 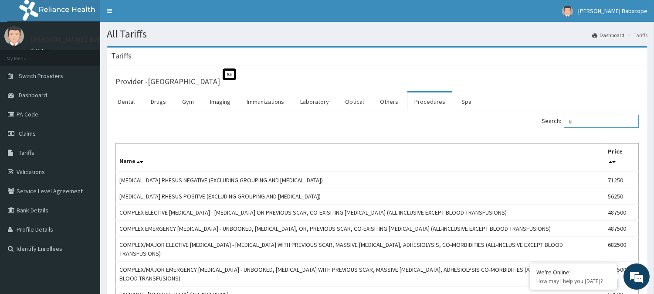 What do you see at coordinates (622, 196) in the screenshot?
I see `td: 56250` at bounding box center [622, 196].